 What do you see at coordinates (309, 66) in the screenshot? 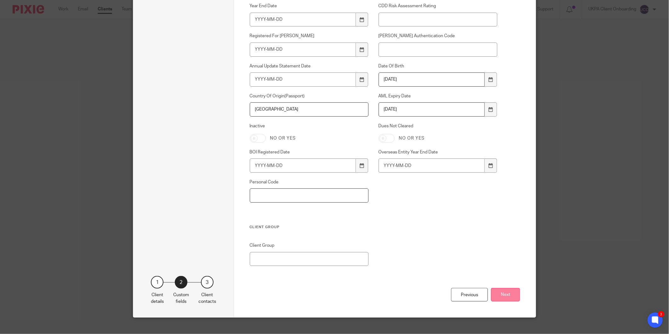
I see `label: Annual Update Statement Date` at bounding box center [309, 66].